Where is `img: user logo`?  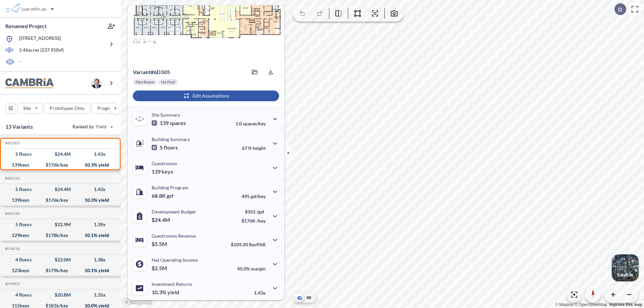
img: user logo is located at coordinates (97, 83).